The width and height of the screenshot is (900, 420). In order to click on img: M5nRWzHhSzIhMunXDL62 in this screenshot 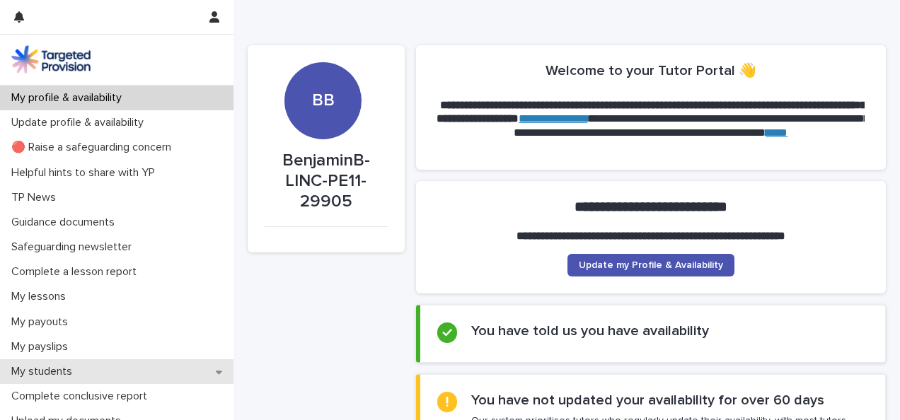, I will do `click(51, 59)`.